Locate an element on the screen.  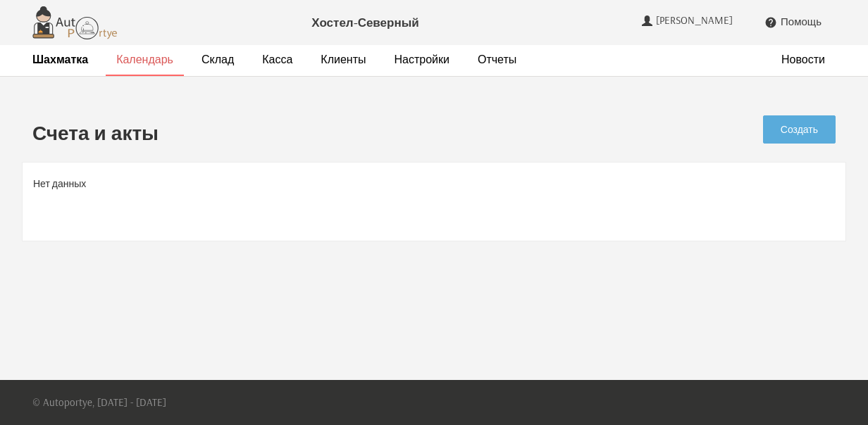
a: Создать is located at coordinates (799, 130).